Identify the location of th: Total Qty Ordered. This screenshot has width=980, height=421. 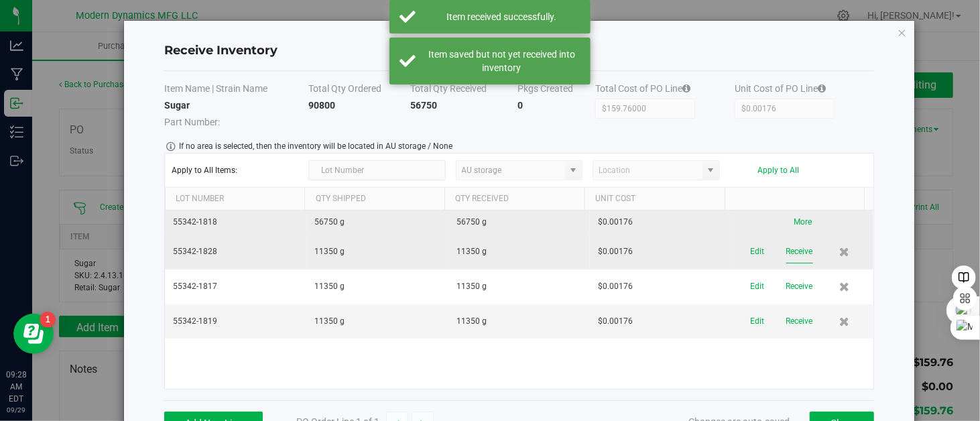
(359, 90).